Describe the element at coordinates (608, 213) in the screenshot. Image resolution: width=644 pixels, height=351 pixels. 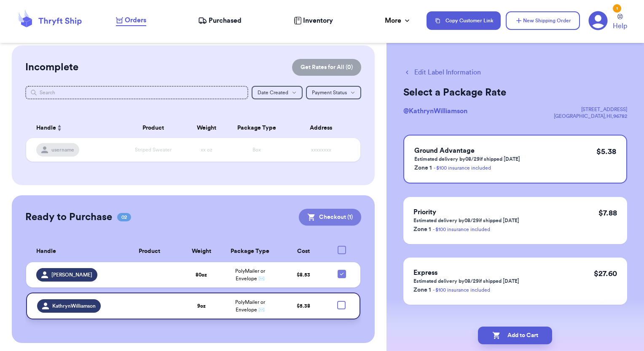
I see `p: $ 7.88` at that location.